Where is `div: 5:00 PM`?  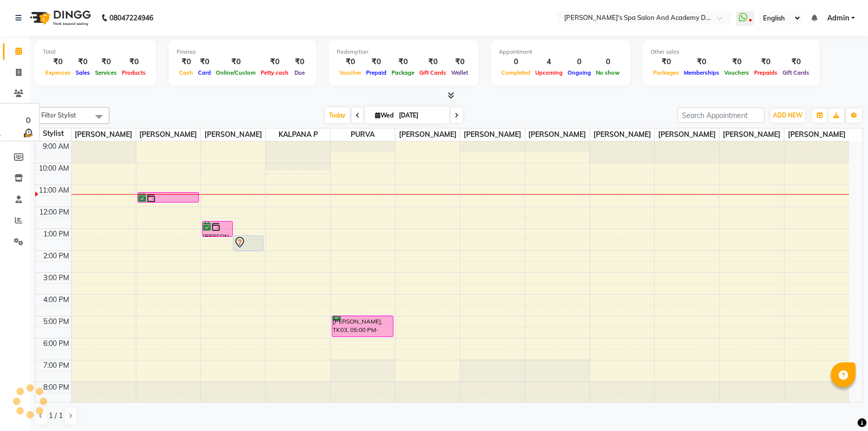 div: 5:00 PM is located at coordinates (57, 322).